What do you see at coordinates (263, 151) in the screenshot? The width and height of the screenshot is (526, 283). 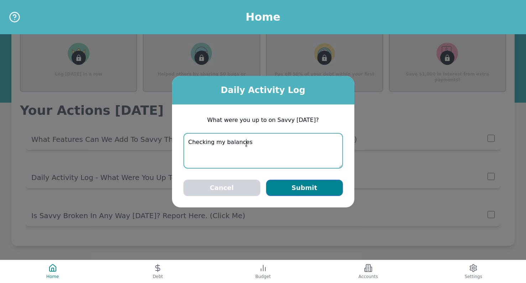 I see `textarea: Checking my balances` at bounding box center [263, 151].